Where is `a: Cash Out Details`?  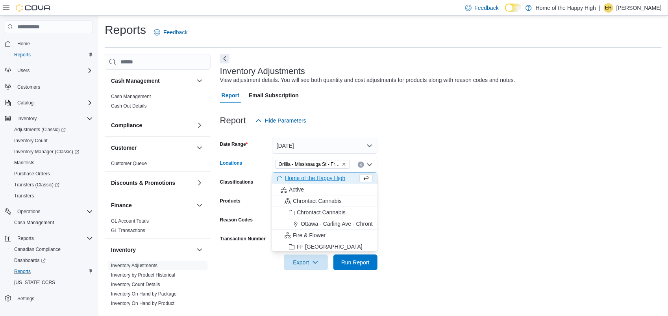
a: Cash Out Details is located at coordinates (129, 106).